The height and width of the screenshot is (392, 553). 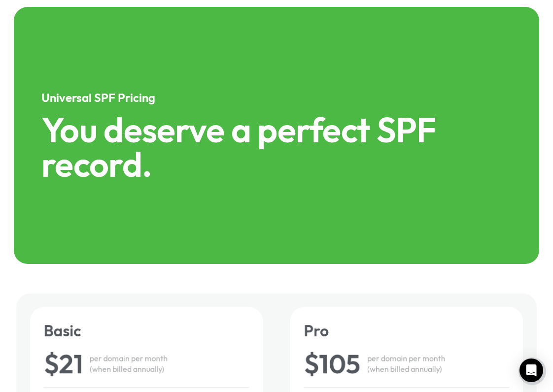 What do you see at coordinates (277, 98) in the screenshot?
I see `h5: Universal SPF Pricing` at bounding box center [277, 98].